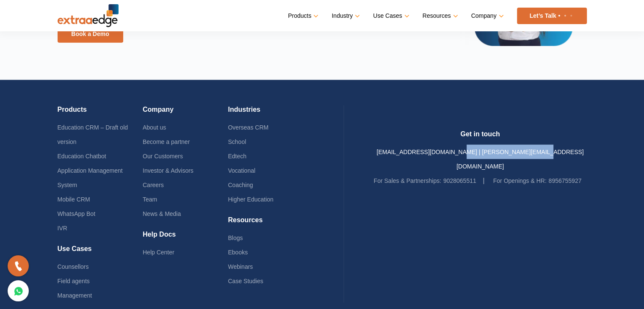 The image size is (644, 309). What do you see at coordinates (237, 156) in the screenshot?
I see `a: Edtech` at bounding box center [237, 156].